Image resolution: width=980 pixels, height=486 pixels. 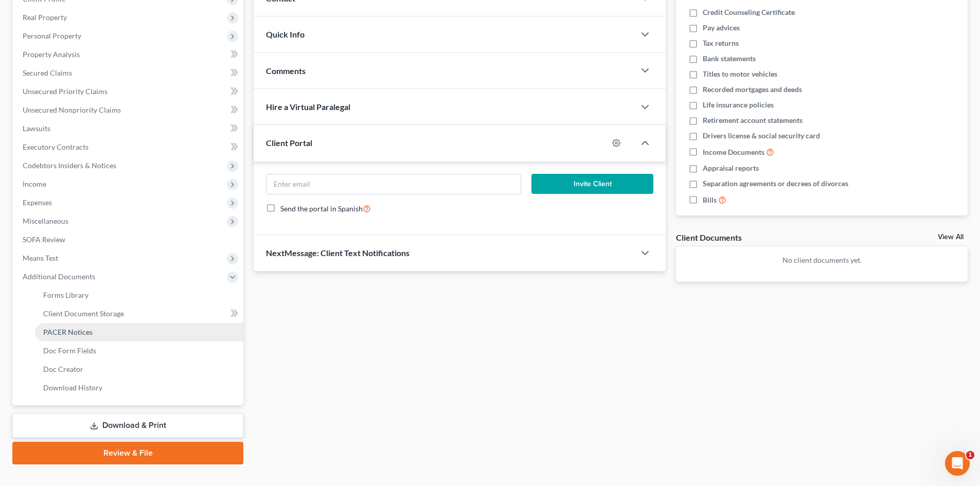 What do you see at coordinates (139, 314) in the screenshot?
I see `a: Client Document Storage` at bounding box center [139, 314].